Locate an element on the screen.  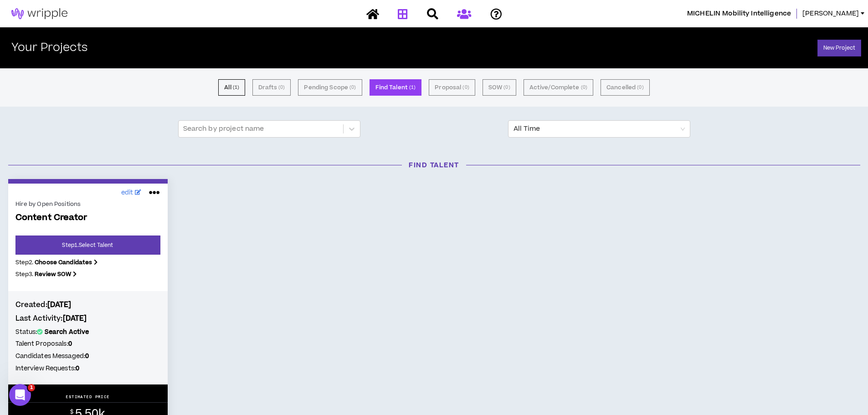
a: New Project is located at coordinates (839, 48).